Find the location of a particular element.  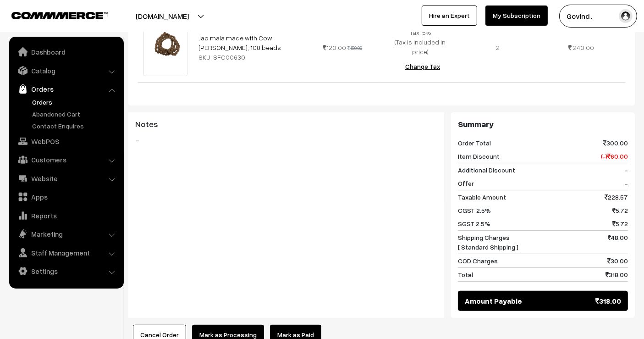

span: Item Discount is located at coordinates (478, 156).